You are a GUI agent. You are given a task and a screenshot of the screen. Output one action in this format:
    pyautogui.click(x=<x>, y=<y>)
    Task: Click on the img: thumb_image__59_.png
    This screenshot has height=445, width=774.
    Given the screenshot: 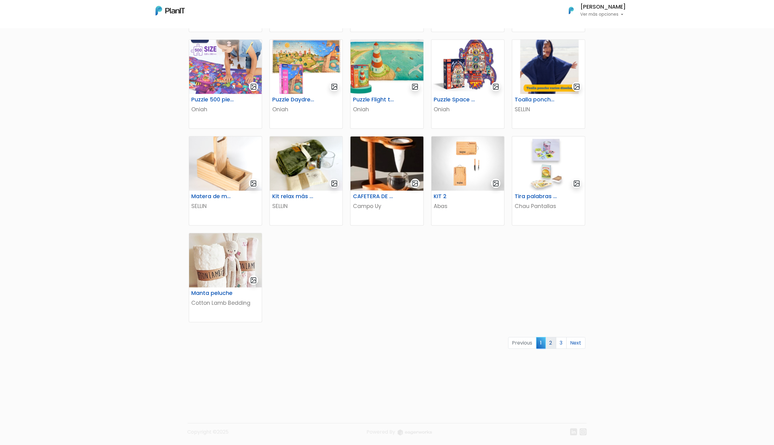 What is the action you would take?
    pyautogui.click(x=387, y=67)
    